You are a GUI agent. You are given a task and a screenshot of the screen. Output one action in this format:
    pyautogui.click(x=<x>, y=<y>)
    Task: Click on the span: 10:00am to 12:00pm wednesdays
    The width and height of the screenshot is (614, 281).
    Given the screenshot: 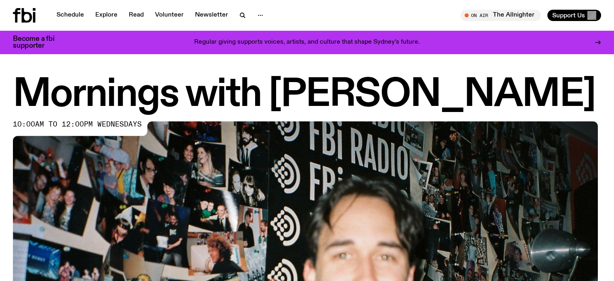 What is the action you would take?
    pyautogui.click(x=77, y=124)
    